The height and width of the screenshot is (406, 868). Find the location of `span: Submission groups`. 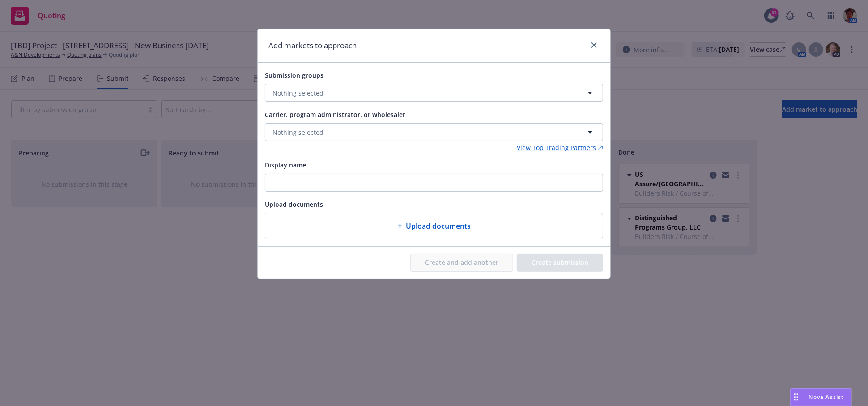

span: Submission groups is located at coordinates (294, 75).